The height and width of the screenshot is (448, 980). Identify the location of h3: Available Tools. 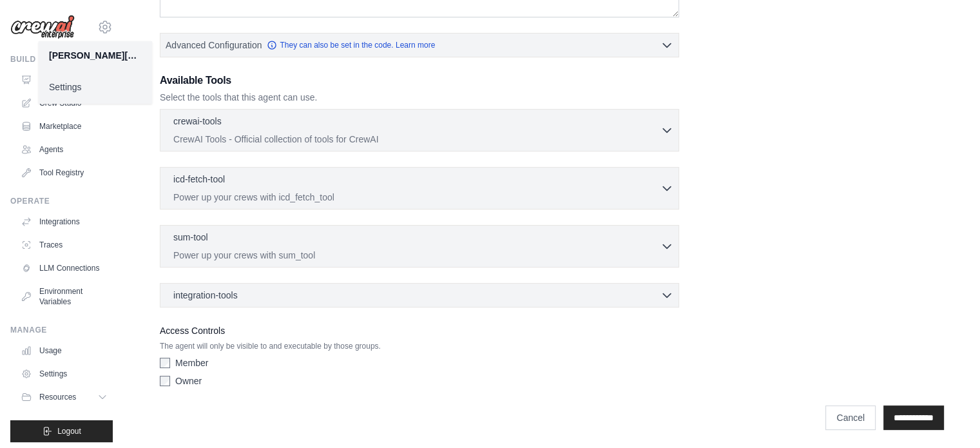
(419, 80).